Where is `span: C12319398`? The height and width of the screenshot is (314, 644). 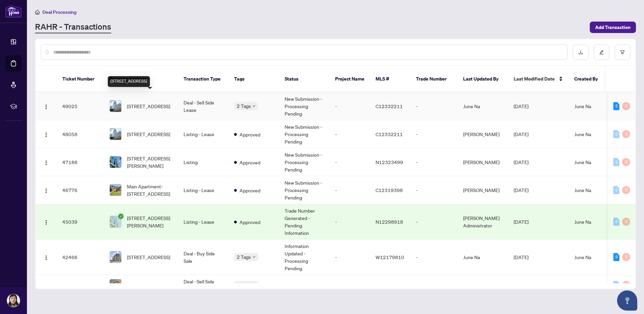
span: C12319398 is located at coordinates (389, 190).